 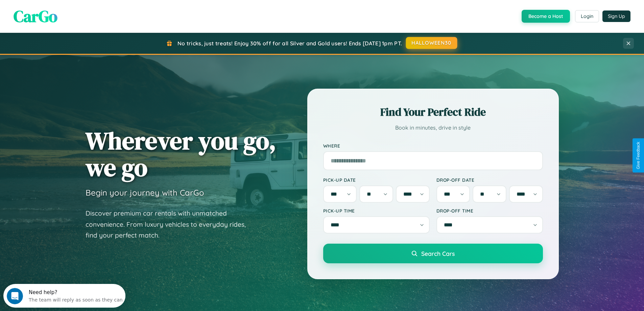 I want to click on span: Search Cars, so click(x=438, y=254).